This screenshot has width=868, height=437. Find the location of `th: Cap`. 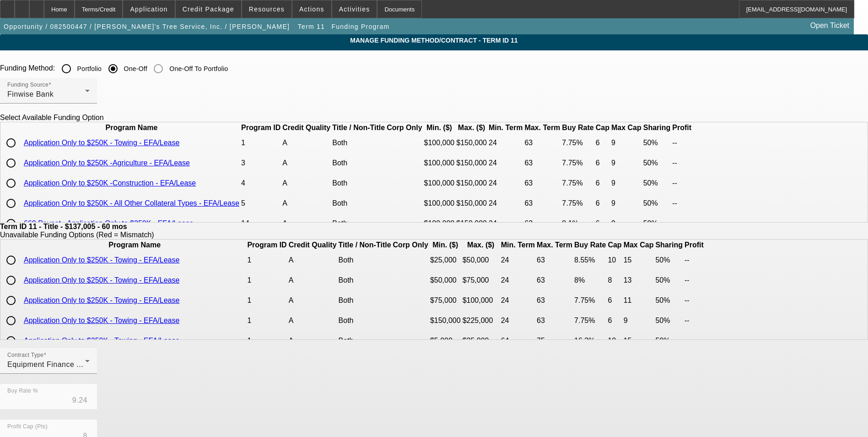

th: Cap is located at coordinates (614, 245).